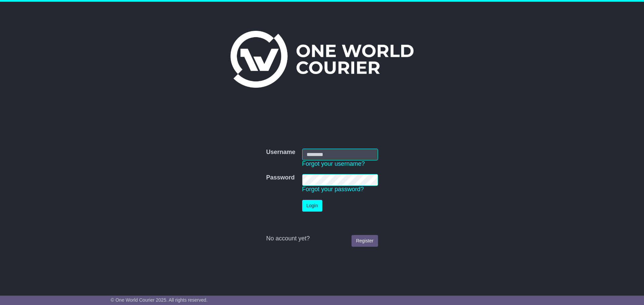 This screenshot has height=305, width=644. What do you see at coordinates (334, 189) in the screenshot?
I see `a: Forgot your password?` at bounding box center [334, 189].